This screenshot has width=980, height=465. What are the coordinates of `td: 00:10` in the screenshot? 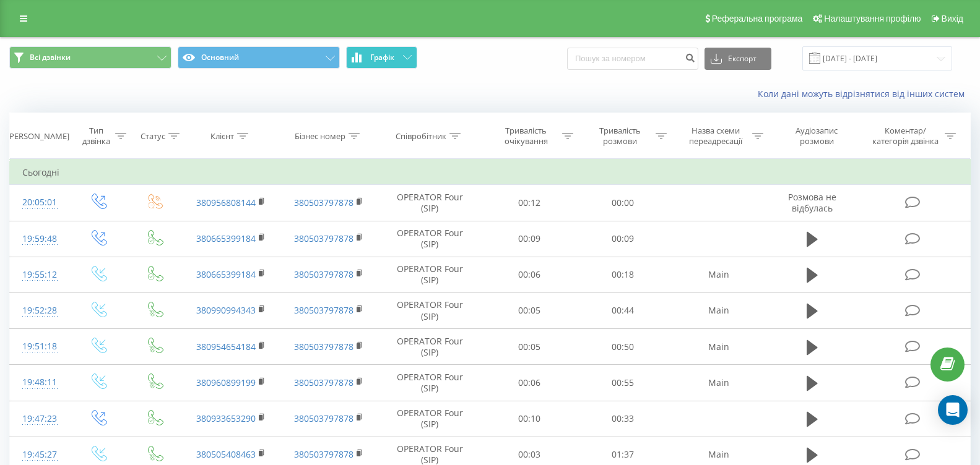 It's located at (529, 419).